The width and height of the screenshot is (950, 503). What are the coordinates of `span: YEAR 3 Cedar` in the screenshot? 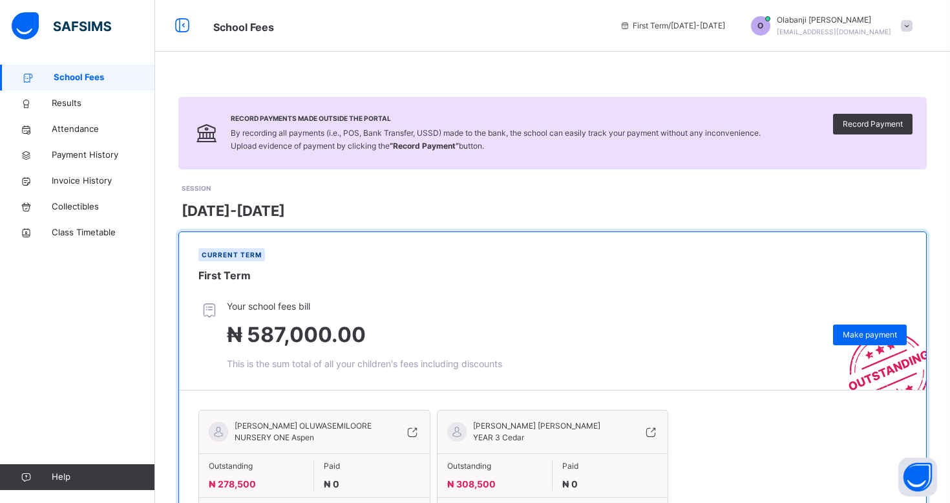 It's located at (498, 437).